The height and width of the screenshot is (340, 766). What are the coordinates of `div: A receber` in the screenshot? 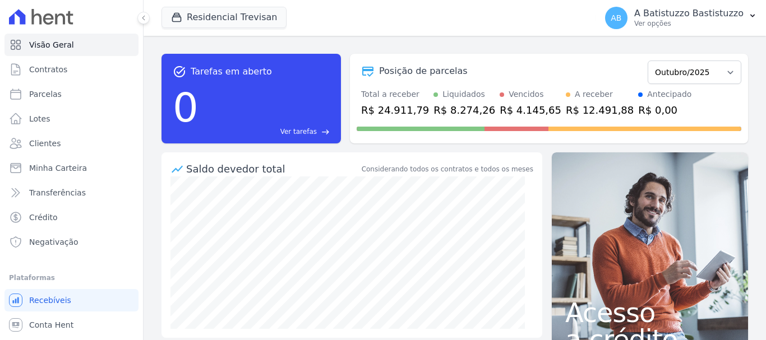 It's located at (593, 94).